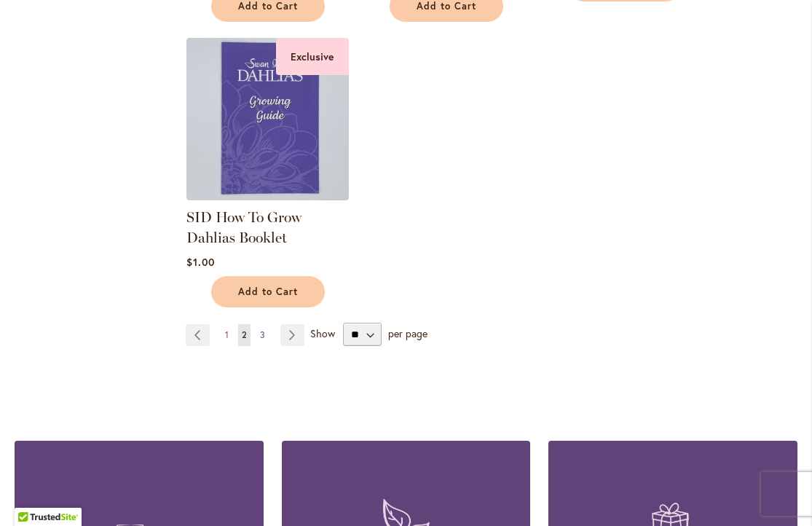 The height and width of the screenshot is (526, 812). What do you see at coordinates (268, 291) in the screenshot?
I see `span: Add to Cart` at bounding box center [268, 291].